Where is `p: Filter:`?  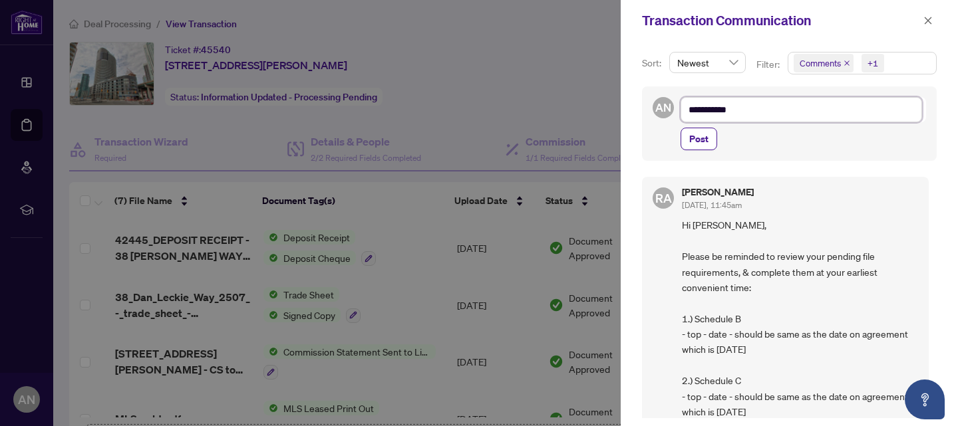
p: Filter: is located at coordinates (769, 65).